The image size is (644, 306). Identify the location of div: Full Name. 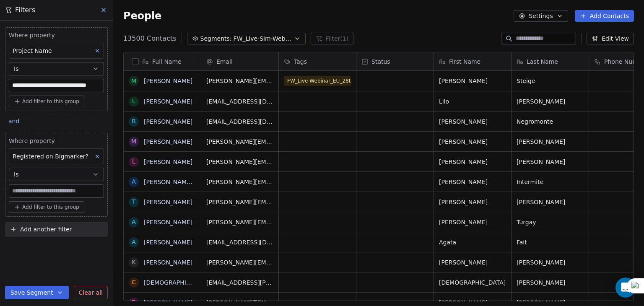
(162, 61).